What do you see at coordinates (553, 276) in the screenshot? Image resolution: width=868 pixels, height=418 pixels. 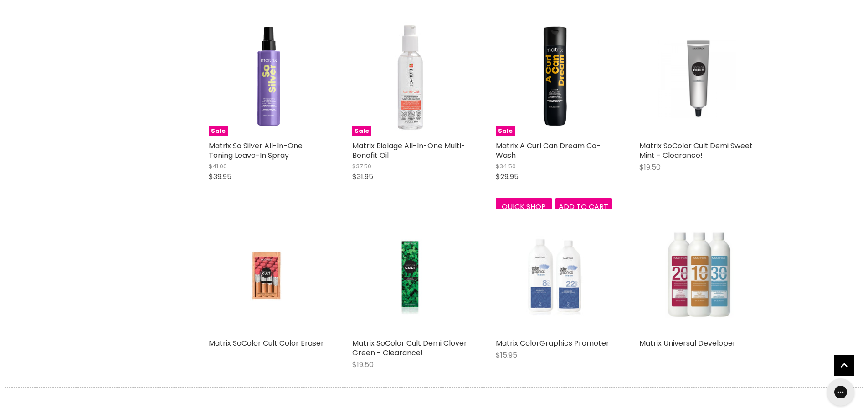 I see `img: Matrix ColorGraphics Promoter` at bounding box center [553, 276].